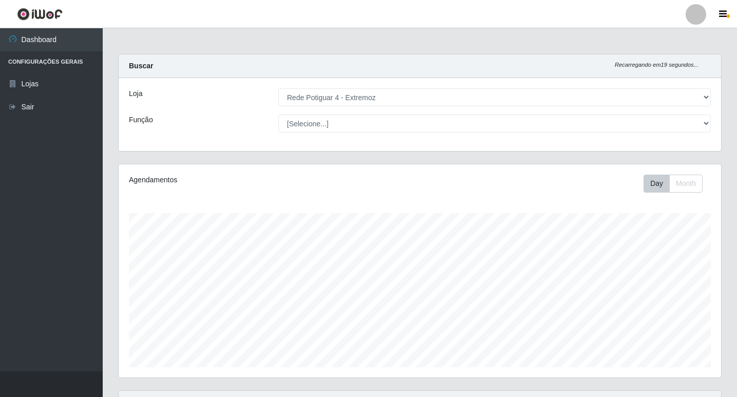  Describe the element at coordinates (677, 183) in the screenshot. I see `div: Toolbar with button groups` at that location.